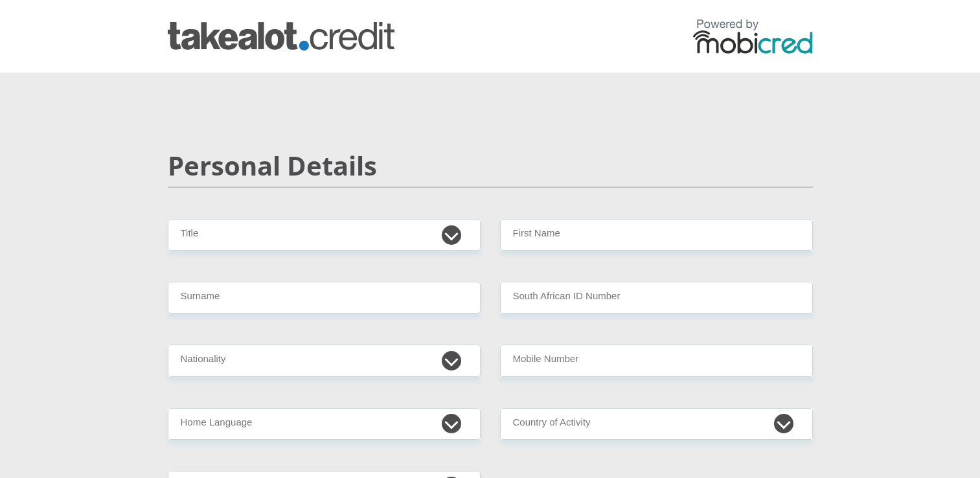  What do you see at coordinates (752, 36) in the screenshot?
I see `img: powered by mobicred logo` at bounding box center [752, 36].